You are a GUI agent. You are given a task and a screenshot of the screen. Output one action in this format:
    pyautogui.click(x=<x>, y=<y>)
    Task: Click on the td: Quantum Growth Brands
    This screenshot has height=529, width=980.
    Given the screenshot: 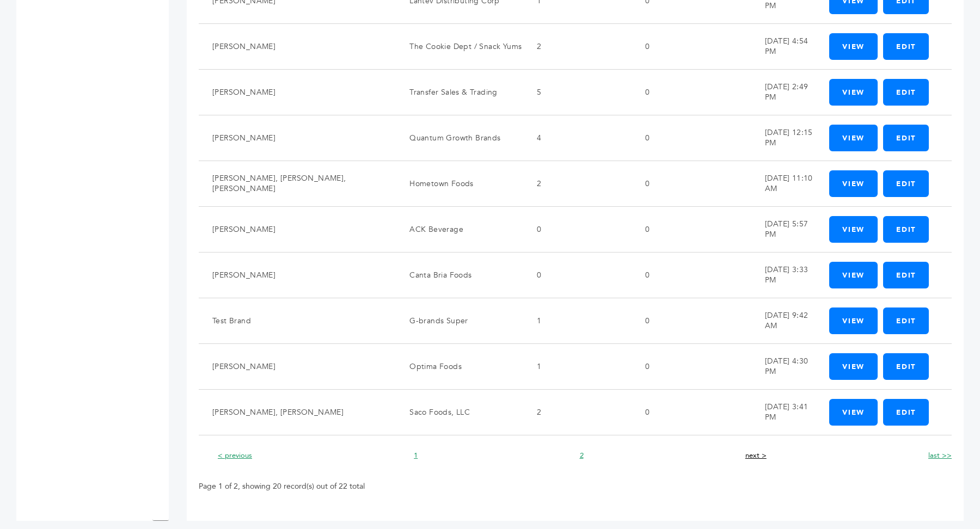 What is the action you would take?
    pyautogui.click(x=459, y=138)
    